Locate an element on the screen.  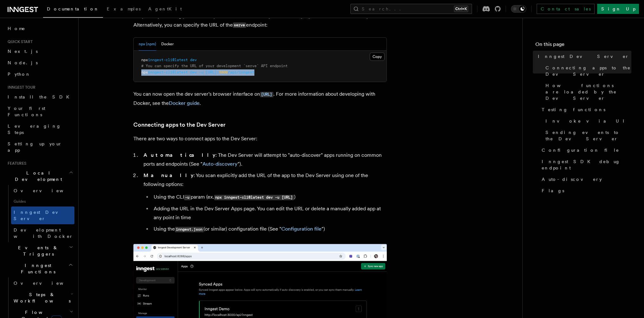
p: You can now open the dev server's browser interface on . For more information about developing wi... is located at coordinates (260, 99).